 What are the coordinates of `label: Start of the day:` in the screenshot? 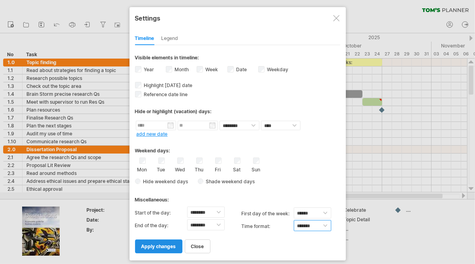 It's located at (161, 213).